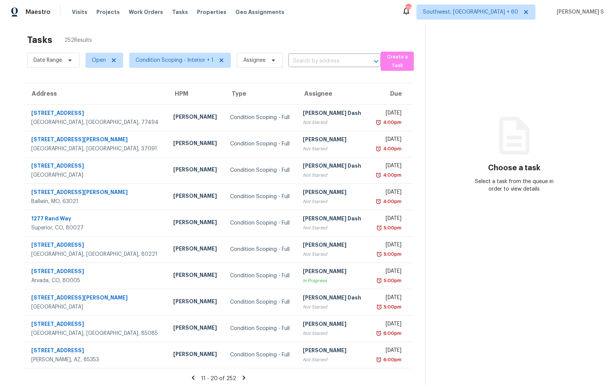  I want to click on span: Projects, so click(108, 12).